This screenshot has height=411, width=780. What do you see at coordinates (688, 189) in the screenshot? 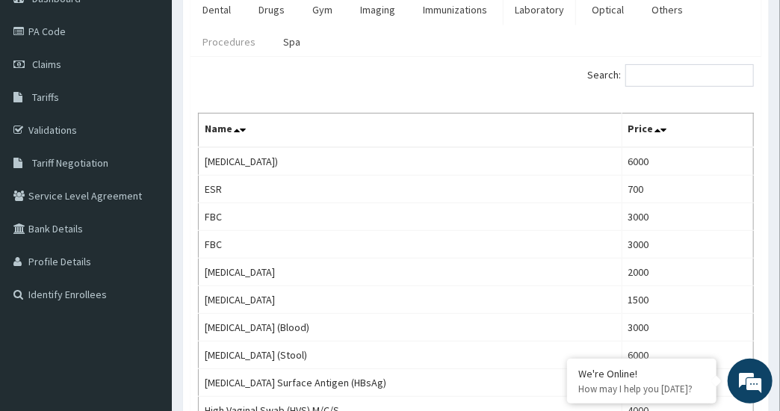
I see `td: 700` at bounding box center [688, 189].